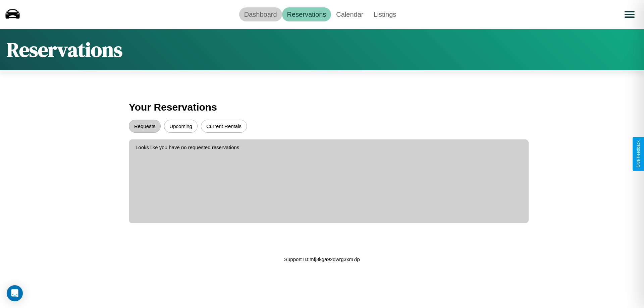 This screenshot has width=644, height=308. I want to click on h3: Your Reservations, so click(322, 107).